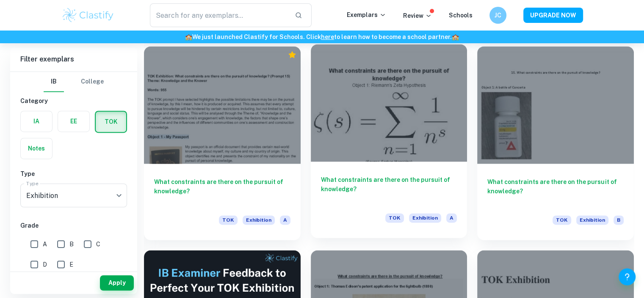 The image size is (644, 298). I want to click on button: IB, so click(54, 82).